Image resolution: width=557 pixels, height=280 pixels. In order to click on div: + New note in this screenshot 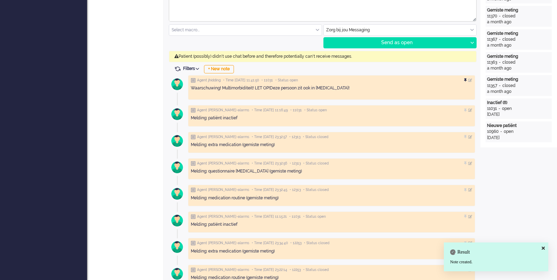, I will do `click(219, 69)`.